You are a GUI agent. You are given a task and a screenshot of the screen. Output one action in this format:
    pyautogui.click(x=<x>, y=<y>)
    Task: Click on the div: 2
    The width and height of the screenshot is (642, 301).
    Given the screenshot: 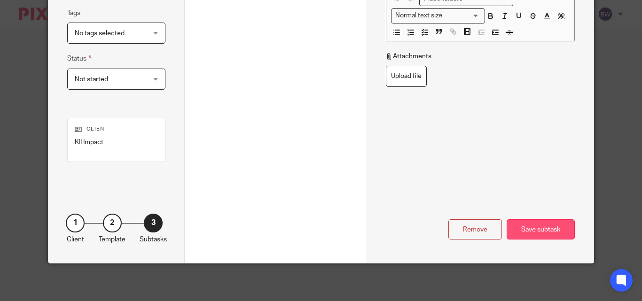 What is the action you would take?
    pyautogui.click(x=112, y=223)
    